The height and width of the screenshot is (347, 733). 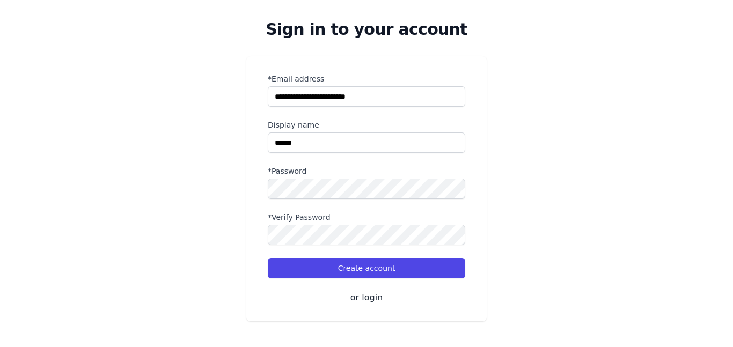 What do you see at coordinates (366, 30) in the screenshot?
I see `h2: Sign in to your account` at bounding box center [366, 30].